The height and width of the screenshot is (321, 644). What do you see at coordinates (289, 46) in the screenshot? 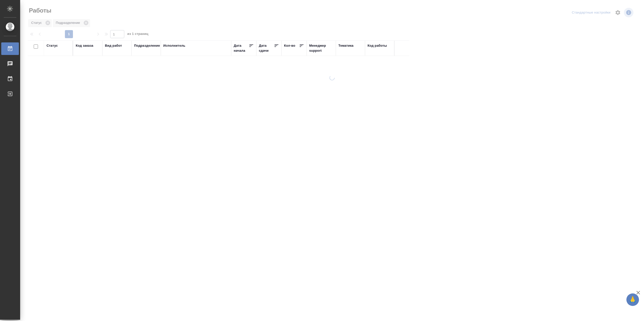
I see `div: Кол-во` at bounding box center [289, 46].